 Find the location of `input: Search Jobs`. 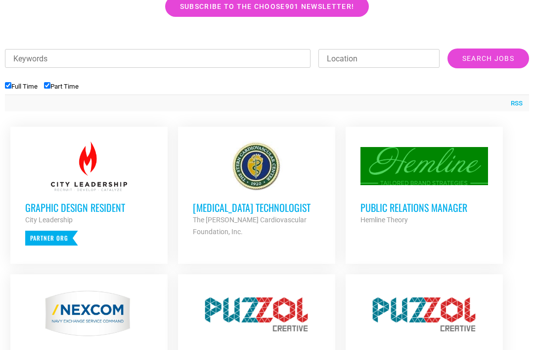

input: Search Jobs is located at coordinates (488, 58).